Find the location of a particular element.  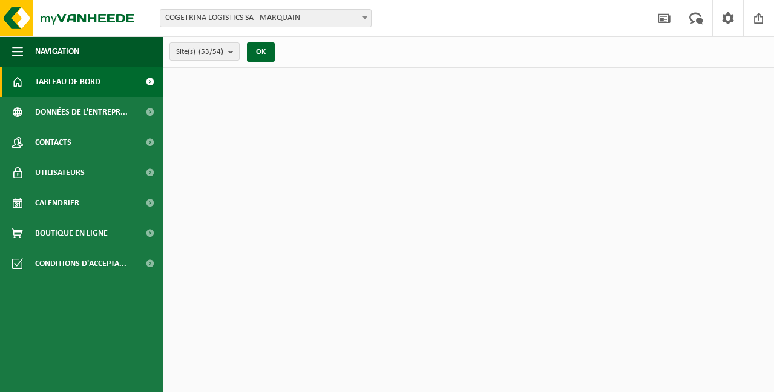

span: COGETRINA LOGISTICS SA - MARQUAIN is located at coordinates (266, 18).